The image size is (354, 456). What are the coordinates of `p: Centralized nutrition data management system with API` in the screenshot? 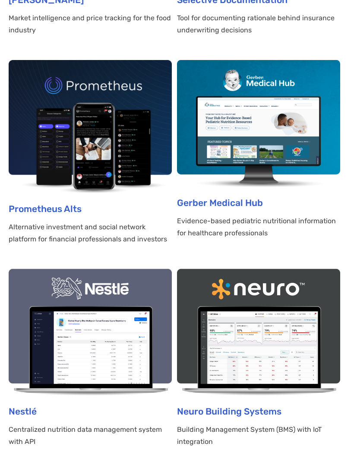 It's located at (90, 436).